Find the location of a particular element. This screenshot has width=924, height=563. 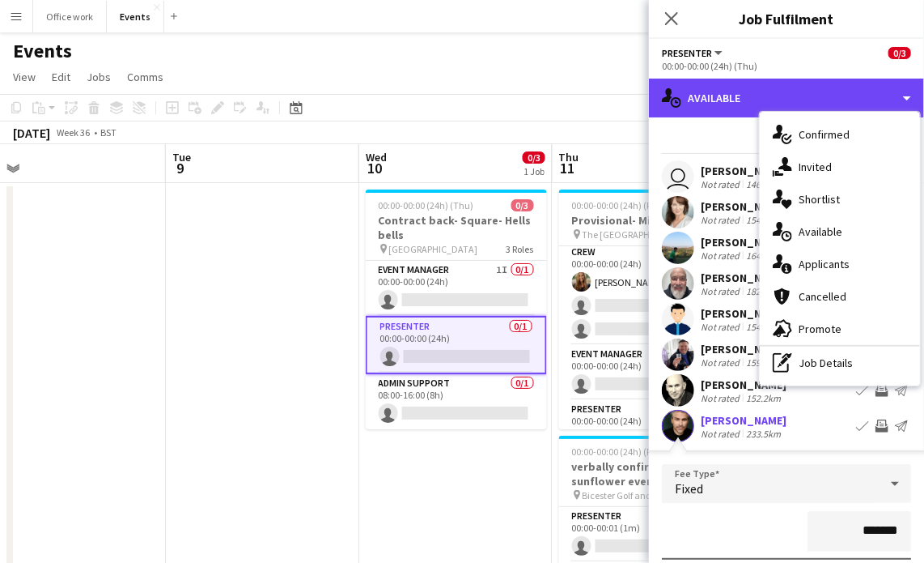

div: Applicants is located at coordinates (840, 264).